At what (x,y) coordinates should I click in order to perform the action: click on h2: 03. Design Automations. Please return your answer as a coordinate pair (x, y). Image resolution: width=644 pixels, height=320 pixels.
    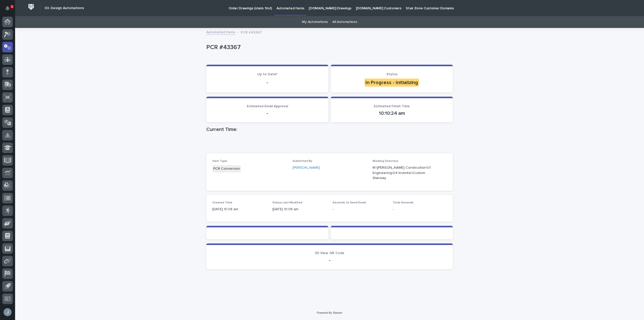
    Looking at the image, I should click on (64, 8).